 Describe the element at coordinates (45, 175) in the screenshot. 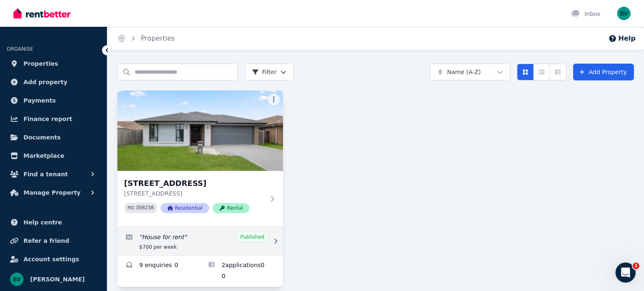

I see `span: Find a tenant` at that location.